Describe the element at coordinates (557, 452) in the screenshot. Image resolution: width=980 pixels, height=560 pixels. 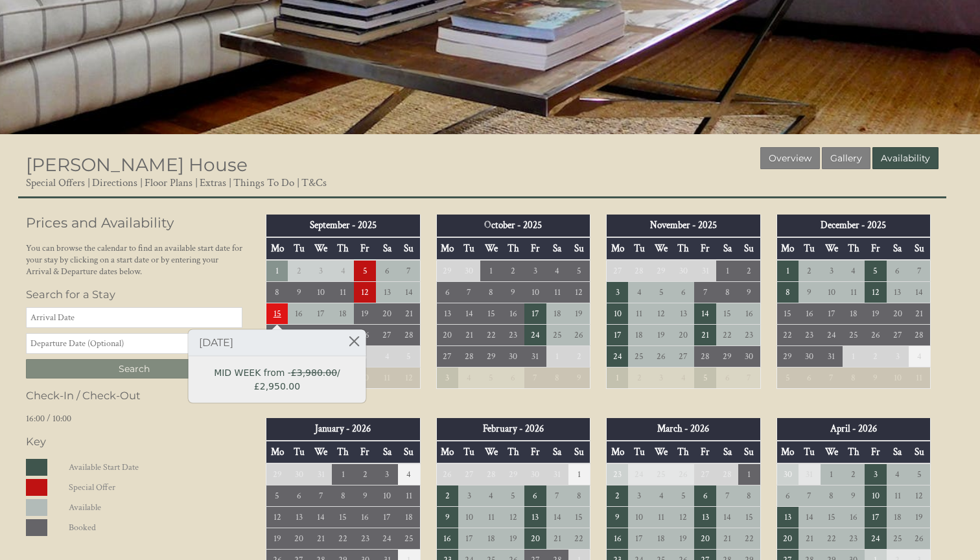
I see `th: Sa` at that location.